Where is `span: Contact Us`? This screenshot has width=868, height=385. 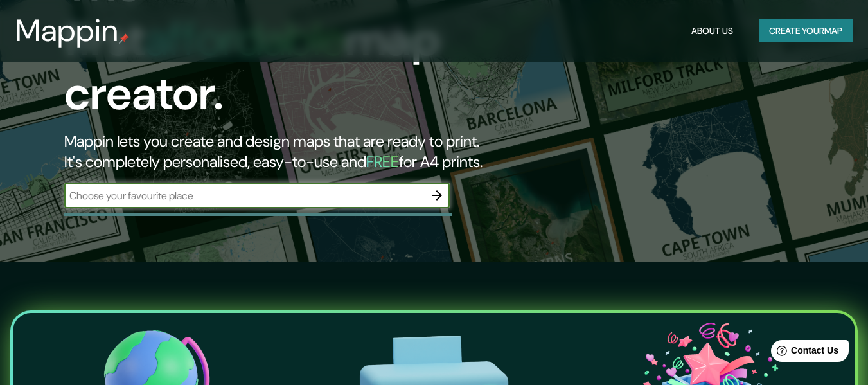
span: Contact Us is located at coordinates (61, 15).